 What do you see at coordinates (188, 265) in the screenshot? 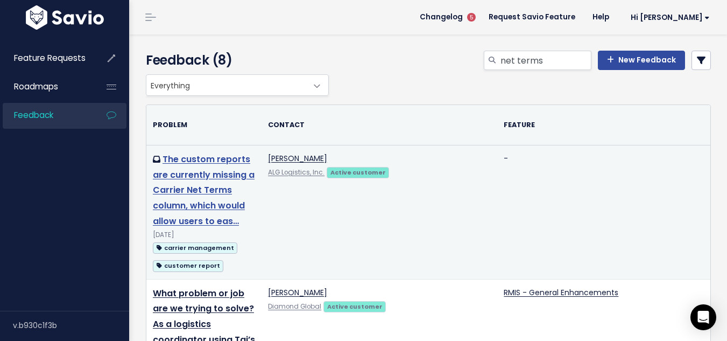
I see `span: customer report` at bounding box center [188, 265].